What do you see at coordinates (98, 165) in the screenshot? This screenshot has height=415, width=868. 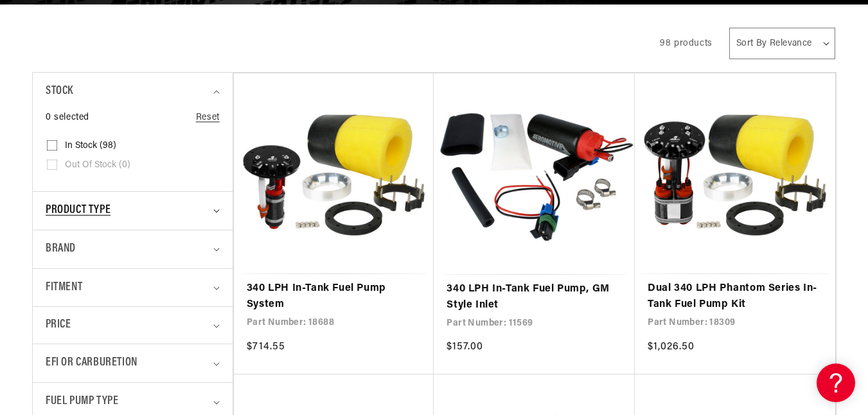 I see `span: Out of stock (0)` at bounding box center [98, 165].